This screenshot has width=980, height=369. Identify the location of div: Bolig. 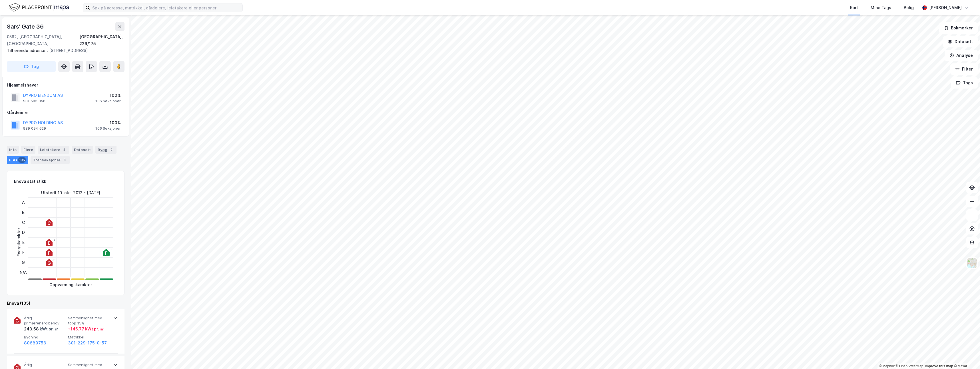
(909, 8).